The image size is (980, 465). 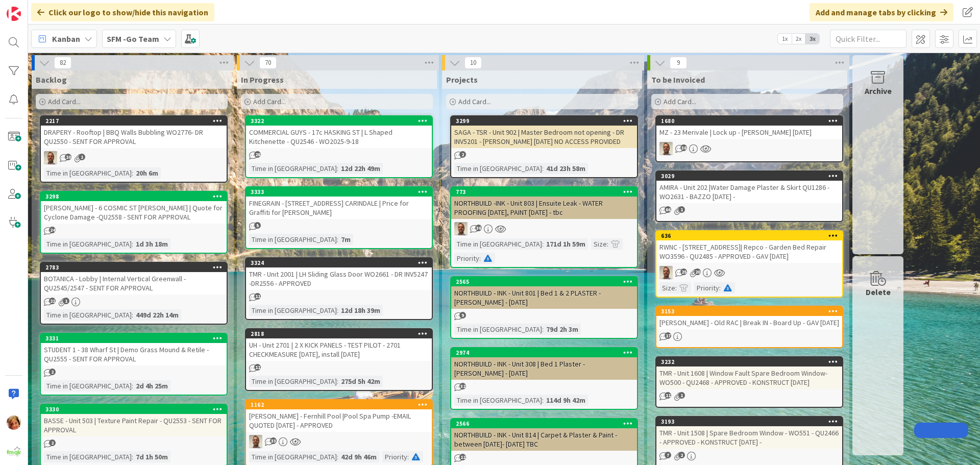 I want to click on a: 3331STUDENT 1 - 38 Wharf St | Demo Grass Mound & Retile - QU2555 - SENT FOR APPROVALTime in [GEOG..., so click(x=134, y=364).